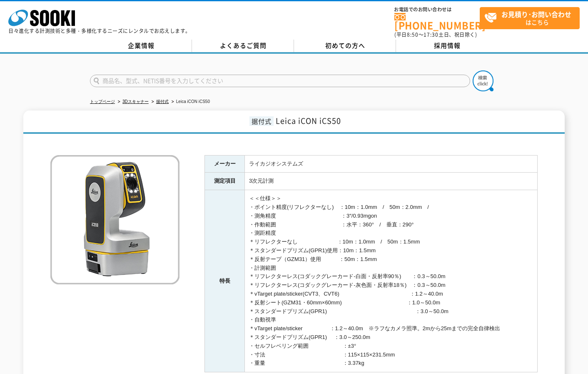 The width and height of the screenshot is (588, 374). I want to click on li: Leica iCON iCS50, so click(190, 102).